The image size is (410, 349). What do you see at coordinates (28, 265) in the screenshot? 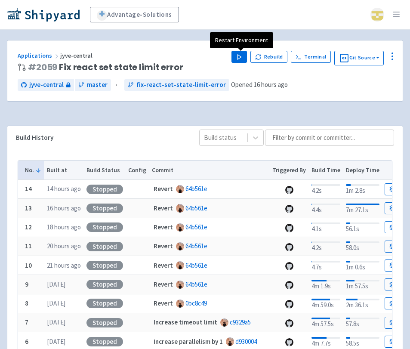
I see `b: 10` at bounding box center [28, 265].